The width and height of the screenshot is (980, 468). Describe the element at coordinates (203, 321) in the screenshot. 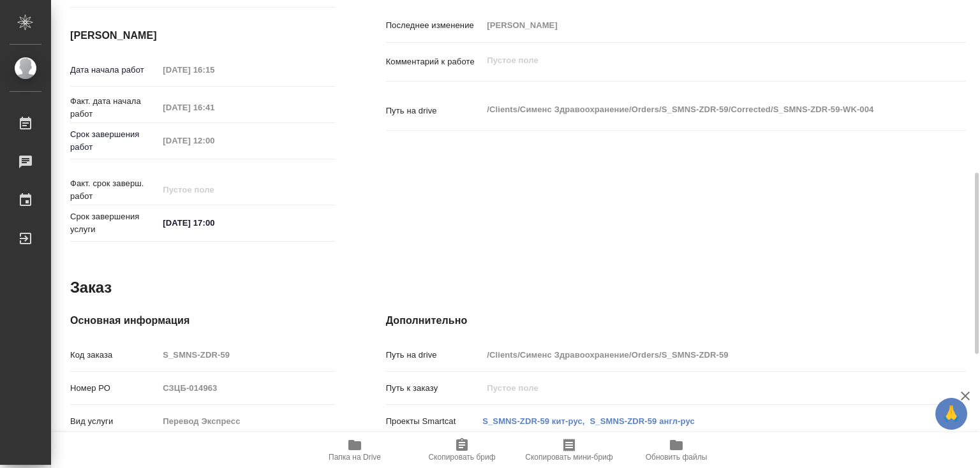

I see `h4: Основная информация` at that location.